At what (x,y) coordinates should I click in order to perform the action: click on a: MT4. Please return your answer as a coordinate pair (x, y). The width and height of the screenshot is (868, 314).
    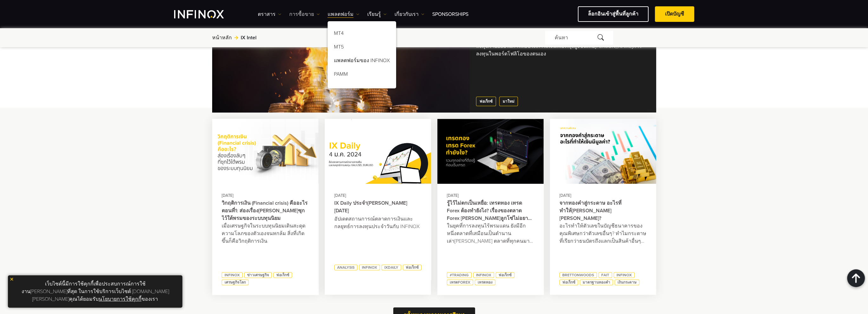
    Looking at the image, I should click on (362, 35).